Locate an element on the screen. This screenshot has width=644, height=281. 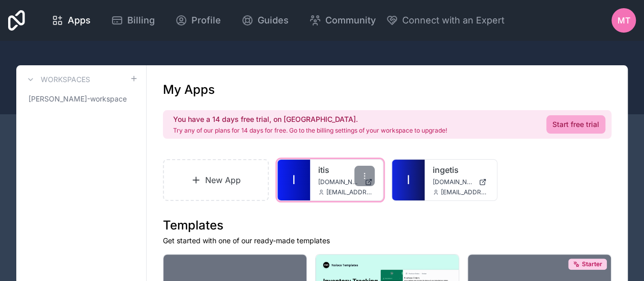
h3: Workspaces is located at coordinates (65, 79).